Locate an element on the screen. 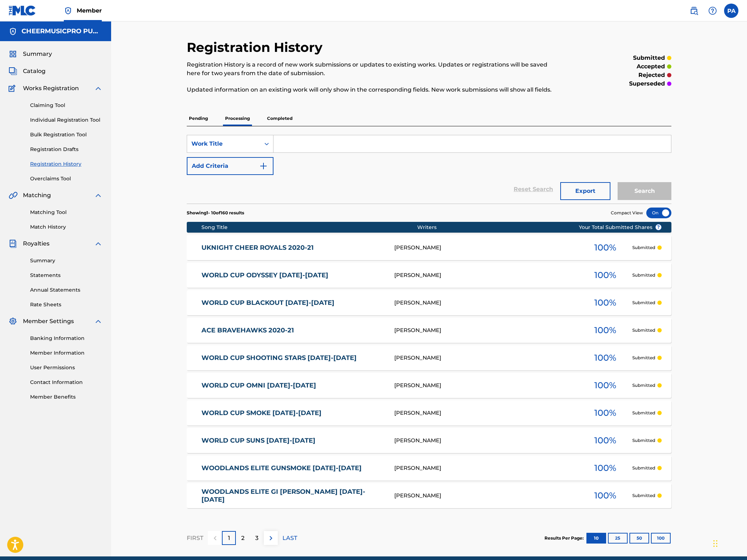 The image size is (747, 560). a: Contact Information is located at coordinates (67, 382).